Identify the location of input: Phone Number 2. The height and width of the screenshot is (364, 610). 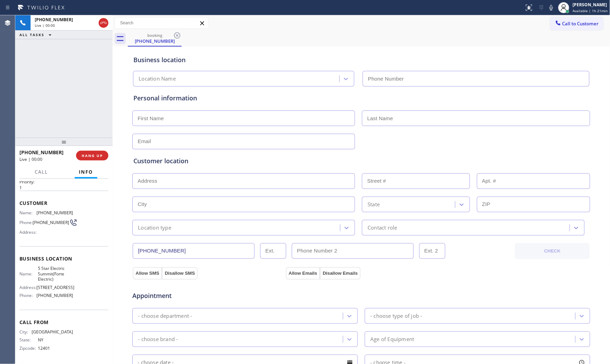
(353, 251).